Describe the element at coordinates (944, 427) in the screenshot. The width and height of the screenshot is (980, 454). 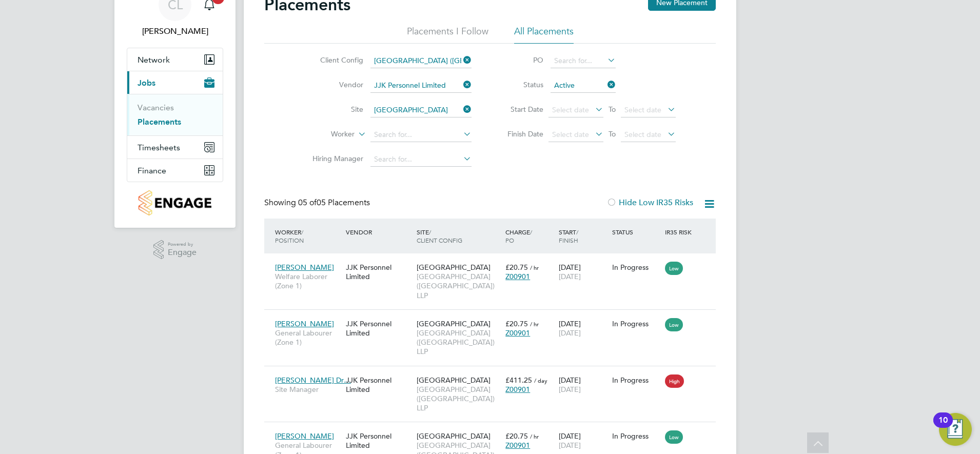
I see `div: 10` at that location.